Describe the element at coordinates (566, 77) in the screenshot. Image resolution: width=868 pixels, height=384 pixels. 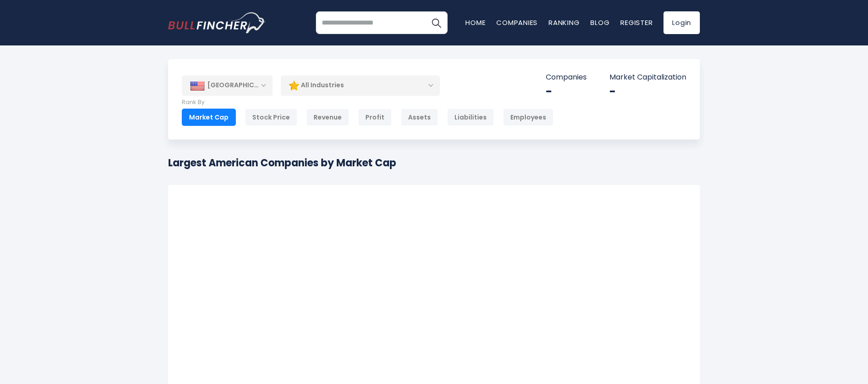
I see `p: Companies` at that location.